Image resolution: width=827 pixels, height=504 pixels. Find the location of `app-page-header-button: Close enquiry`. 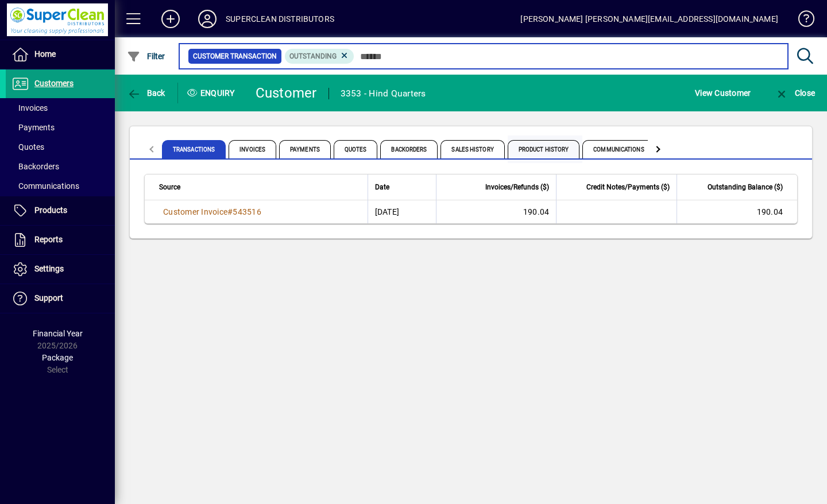

app-page-header-button: Close enquiry is located at coordinates (795, 93).